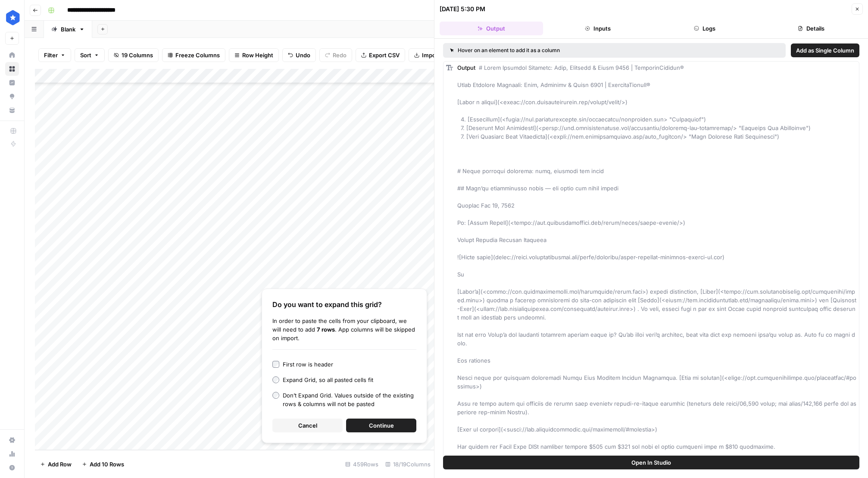 The width and height of the screenshot is (868, 478). Describe the element at coordinates (276, 395) in the screenshot. I see `input: Don’t Expand Grid. Values outside of the existing rows & columns will not be pasted` at that location.